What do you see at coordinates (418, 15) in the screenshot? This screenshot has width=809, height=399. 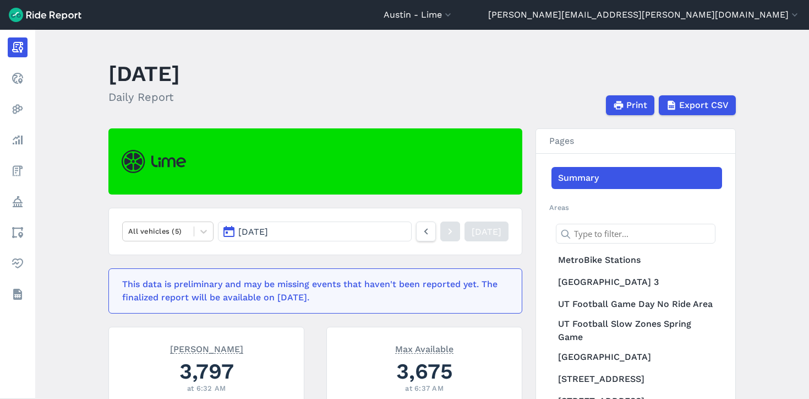 I see `button: Austin - Lime` at bounding box center [418, 15].